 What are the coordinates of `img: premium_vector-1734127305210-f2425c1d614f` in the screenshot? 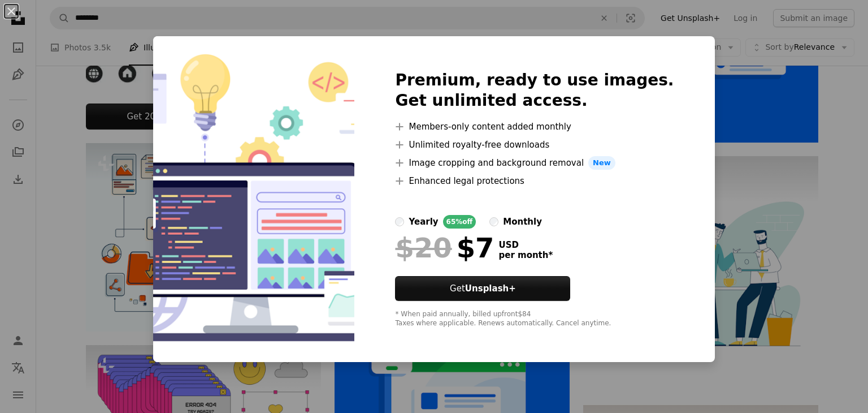 It's located at (254, 199).